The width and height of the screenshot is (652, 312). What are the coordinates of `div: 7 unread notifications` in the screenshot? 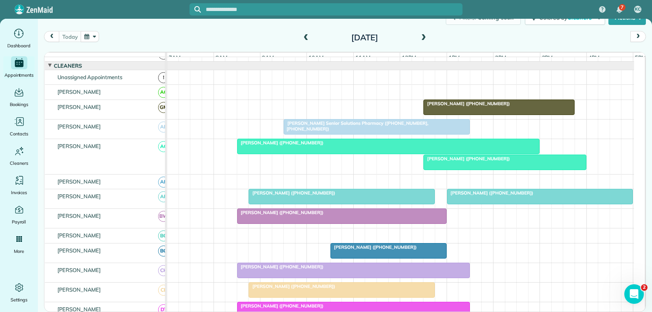 It's located at (619, 10).